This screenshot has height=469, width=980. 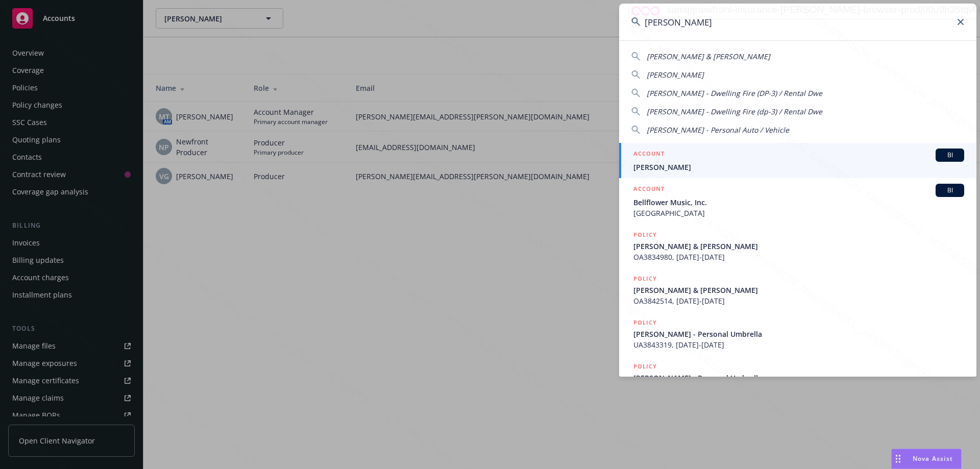 I want to click on span: Bellflower Music, Inc., so click(x=799, y=202).